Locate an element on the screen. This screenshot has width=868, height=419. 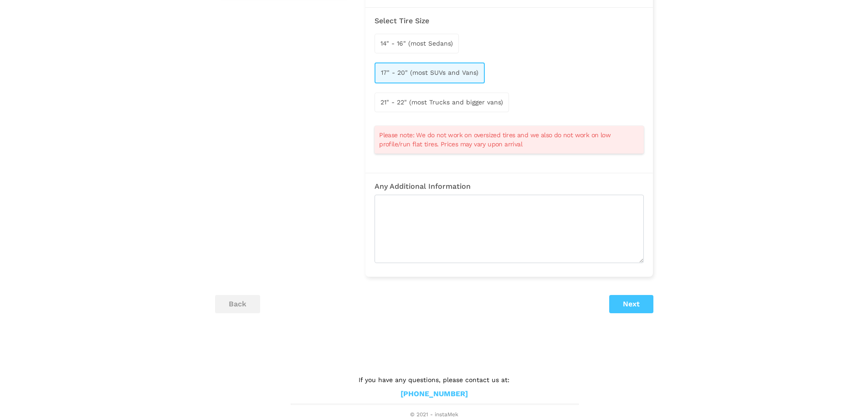
span: 21" - 22" (most Trucks and bigger vans) is located at coordinates (441, 102).